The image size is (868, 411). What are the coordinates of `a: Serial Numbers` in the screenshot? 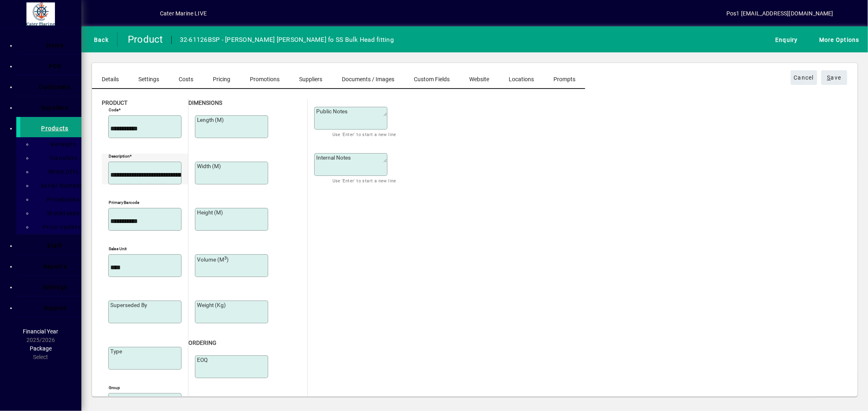 It's located at (59, 185).